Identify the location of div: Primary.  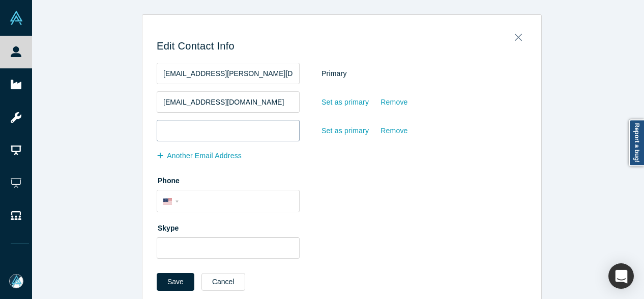
(334, 74).